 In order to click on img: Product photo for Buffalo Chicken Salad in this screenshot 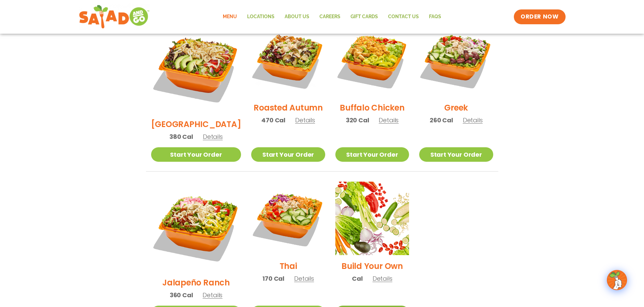, I will do `click(372, 60)`.